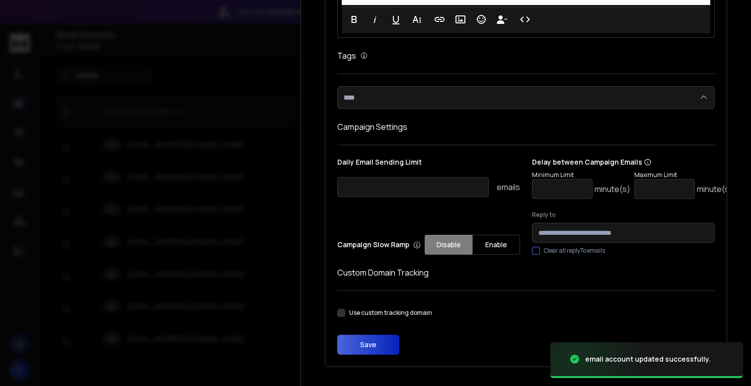 The image size is (751, 386). I want to click on label: Clear all replyTo emails, so click(574, 250).